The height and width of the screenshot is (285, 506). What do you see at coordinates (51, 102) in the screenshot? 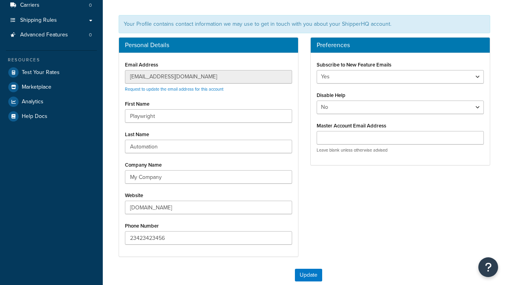
I see `li: Analytics` at bounding box center [51, 102].